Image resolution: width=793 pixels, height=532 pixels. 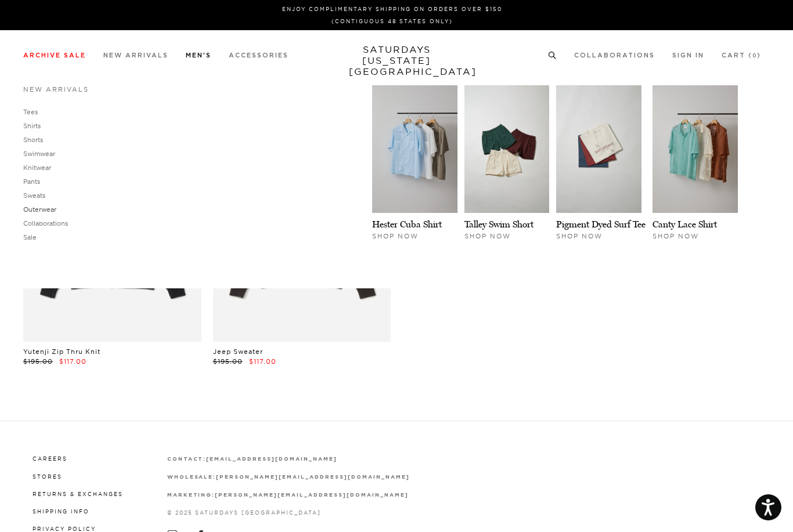 What do you see at coordinates (258, 55) in the screenshot?
I see `a: Accessories` at bounding box center [258, 55].